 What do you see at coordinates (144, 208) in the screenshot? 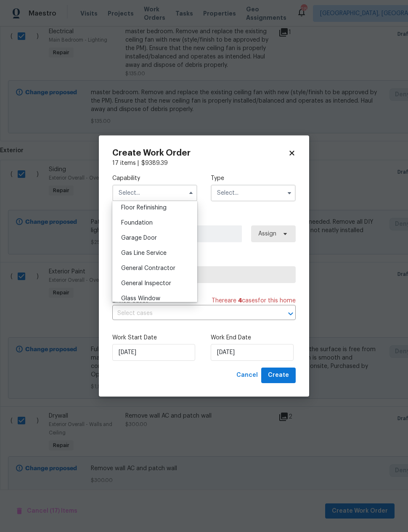
I see `span: Floor Refinishing` at bounding box center [144, 208].